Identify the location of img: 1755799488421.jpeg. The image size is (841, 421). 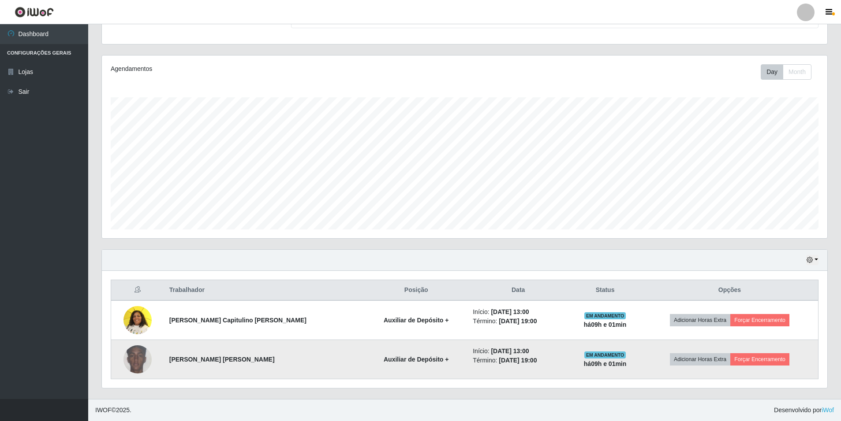
(138, 320).